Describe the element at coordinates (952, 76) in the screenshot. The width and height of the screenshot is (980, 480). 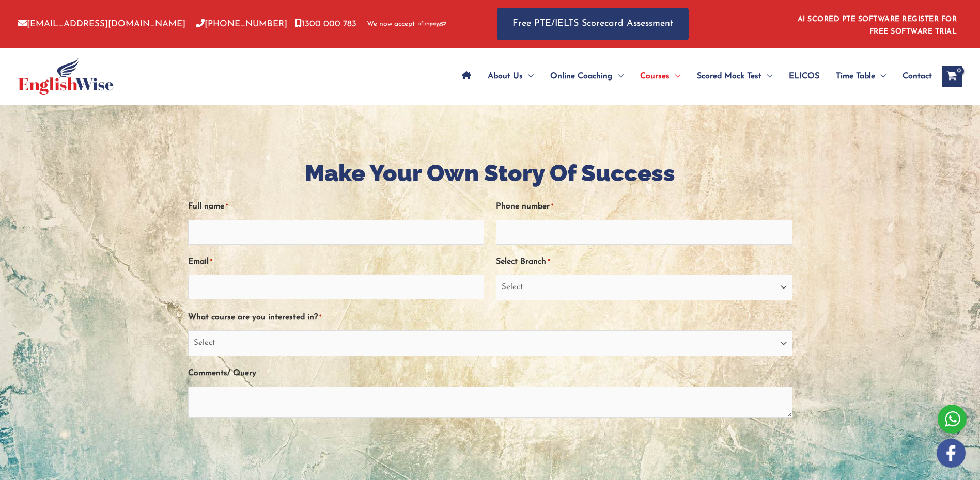
I see `a: View Shopping Cart, empty` at that location.